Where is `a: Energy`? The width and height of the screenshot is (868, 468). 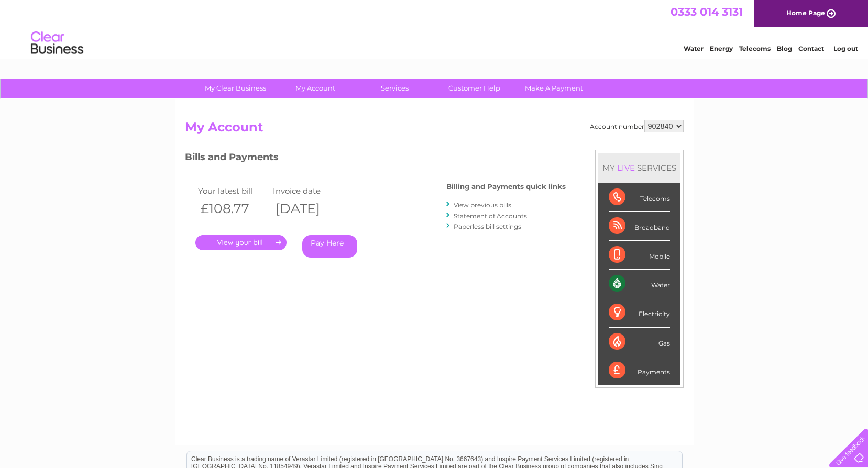
a: Energy is located at coordinates (722, 48).